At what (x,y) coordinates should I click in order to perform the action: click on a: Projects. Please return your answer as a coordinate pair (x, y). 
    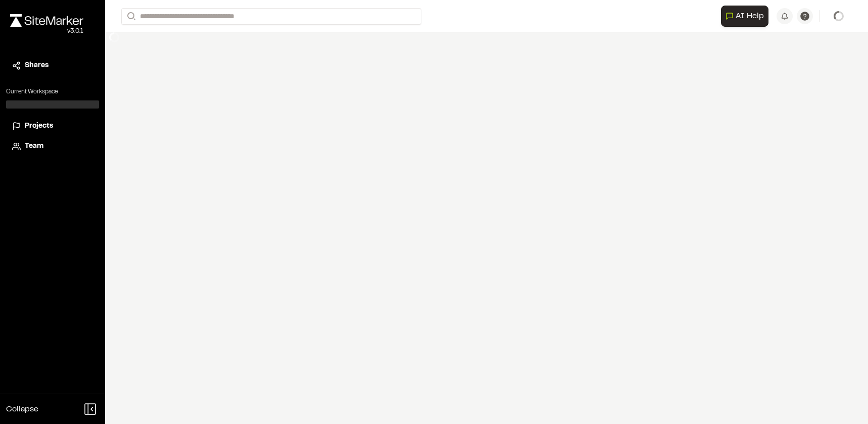
    Looking at the image, I should click on (53, 126).